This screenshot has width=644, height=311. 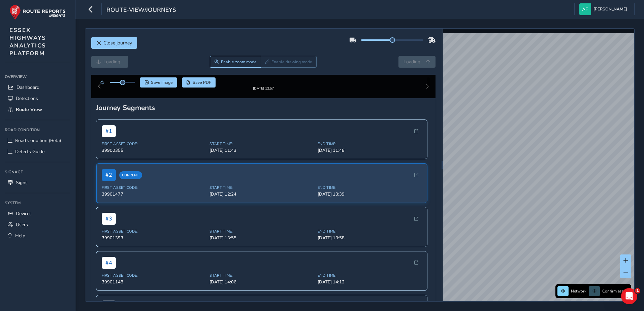 What do you see at coordinates (131, 181) in the screenshot?
I see `span: Current` at bounding box center [131, 181].